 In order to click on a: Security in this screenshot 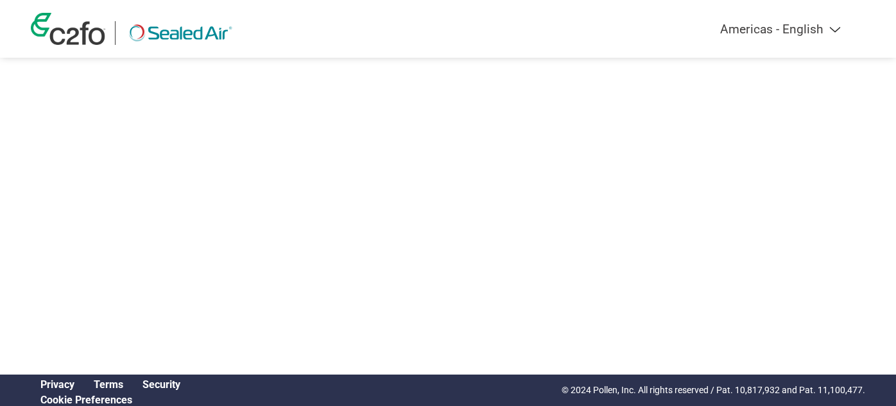, I will do `click(161, 385)`.